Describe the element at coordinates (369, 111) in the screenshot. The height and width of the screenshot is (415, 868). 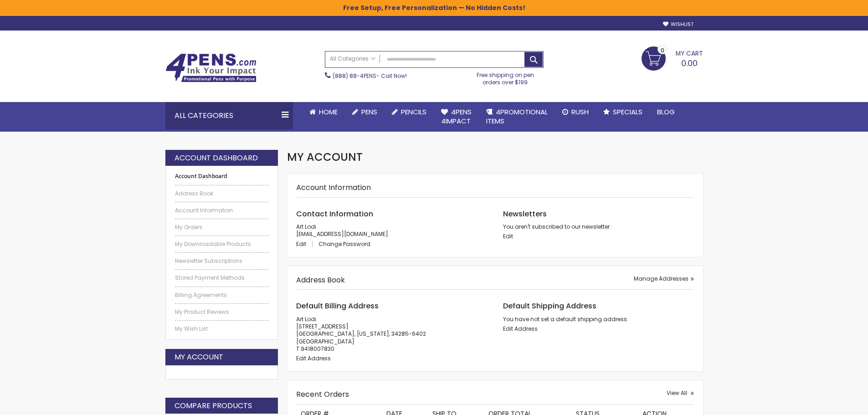
I see `span: Pens` at that location.